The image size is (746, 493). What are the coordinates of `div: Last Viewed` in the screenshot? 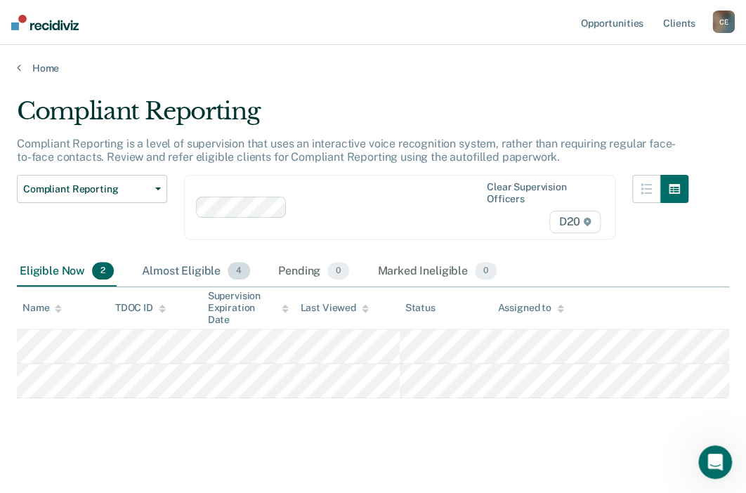 It's located at (334, 308).